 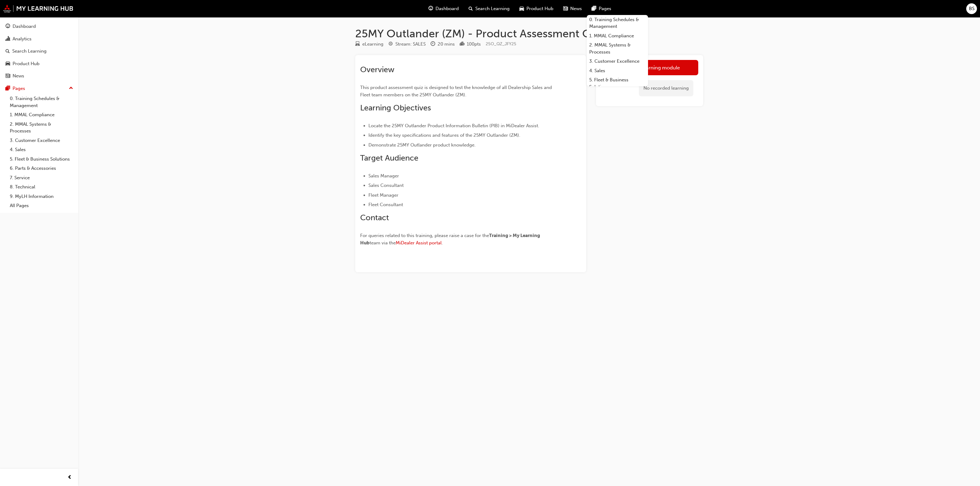 What do you see at coordinates (601, 8) in the screenshot?
I see `a: pages-iconPages` at bounding box center [601, 8].